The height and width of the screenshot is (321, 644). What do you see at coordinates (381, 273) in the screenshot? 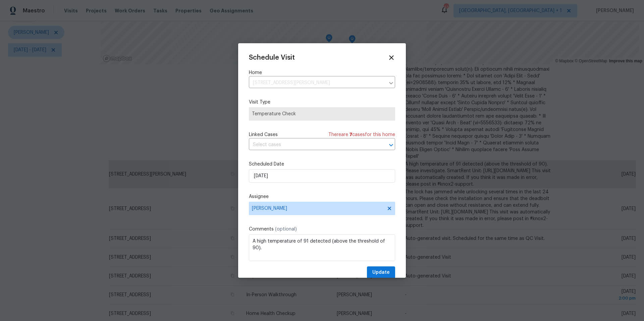
I see `button: Update` at bounding box center [381, 273].